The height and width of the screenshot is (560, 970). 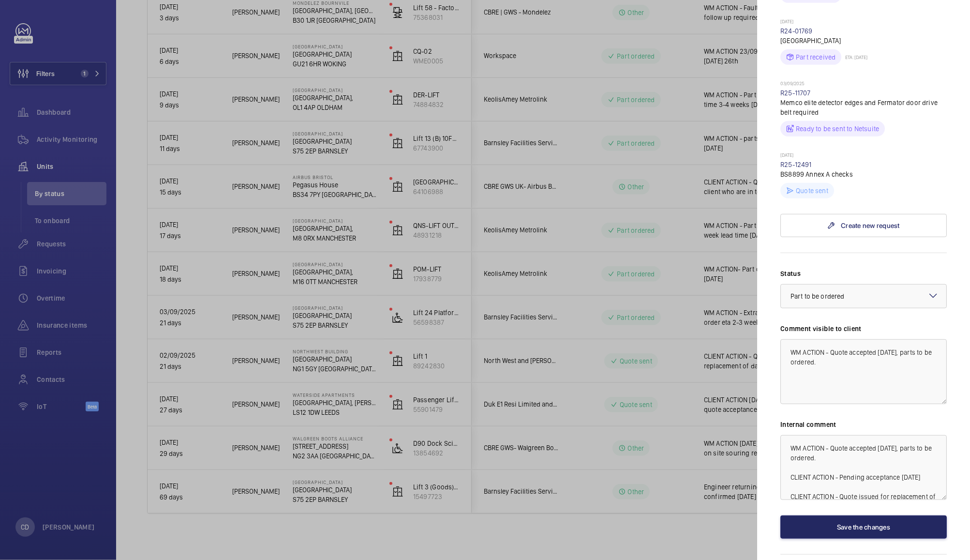 What do you see at coordinates (864, 424) in the screenshot?
I see `label: Internal comment` at bounding box center [864, 424].